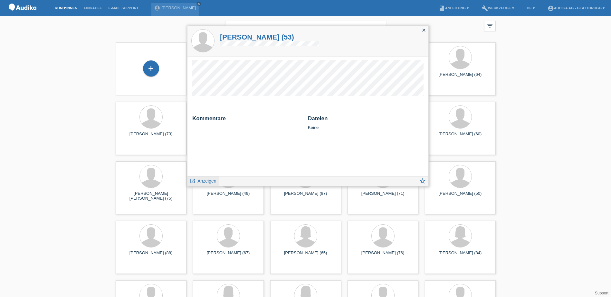 The height and width of the screenshot is (297, 611). I want to click on h2: Dateien, so click(365, 120).